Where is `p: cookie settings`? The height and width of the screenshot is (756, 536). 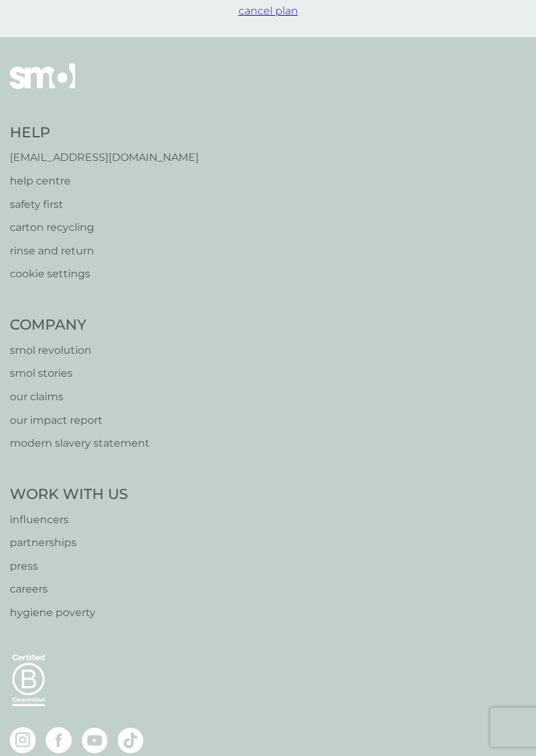 p: cookie settings is located at coordinates (104, 274).